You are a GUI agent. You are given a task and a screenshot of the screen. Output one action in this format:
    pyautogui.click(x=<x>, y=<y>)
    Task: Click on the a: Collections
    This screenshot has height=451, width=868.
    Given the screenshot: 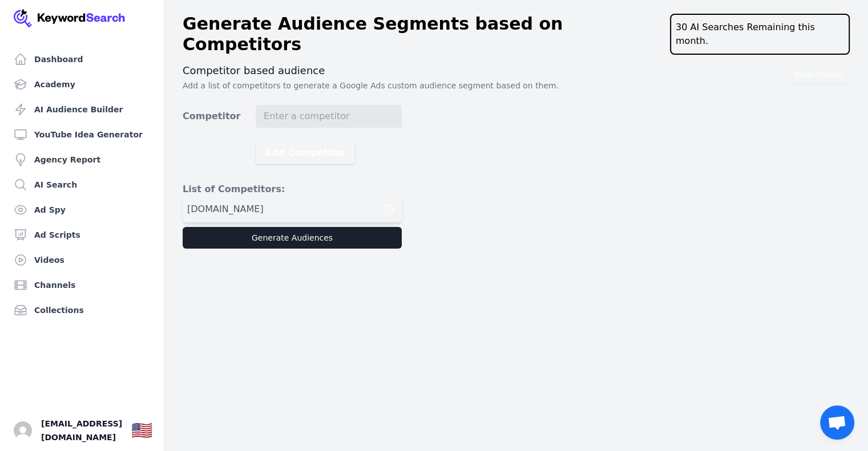 What is the action you would take?
    pyautogui.click(x=82, y=310)
    